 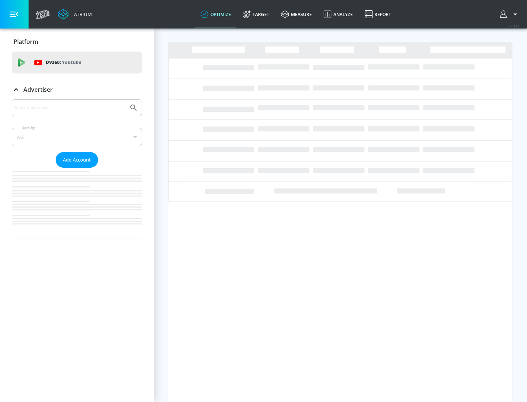 I want to click on div: Platform, so click(x=77, y=42).